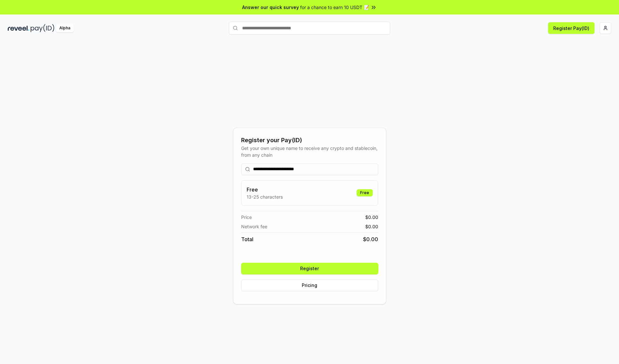 The height and width of the screenshot is (364, 619). Describe the element at coordinates (247, 239) in the screenshot. I see `span: Total` at that location.